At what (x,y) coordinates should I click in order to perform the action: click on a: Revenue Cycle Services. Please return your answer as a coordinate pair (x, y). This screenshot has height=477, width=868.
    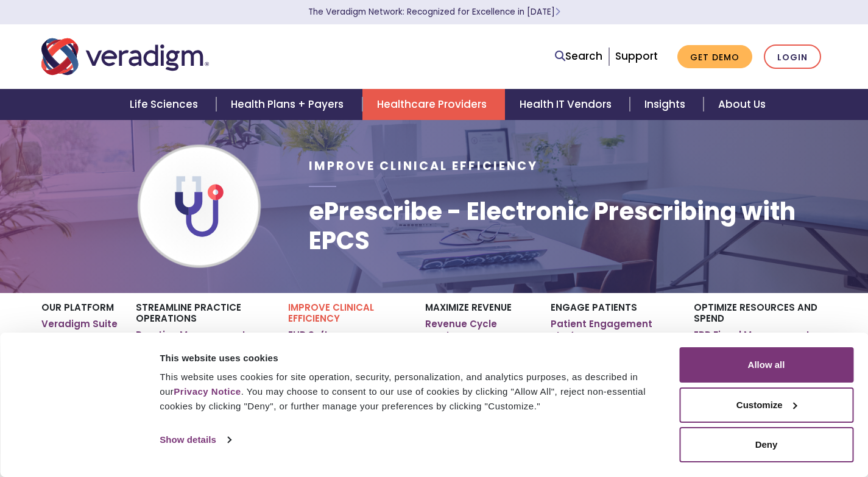
    Looking at the image, I should click on (478, 329).